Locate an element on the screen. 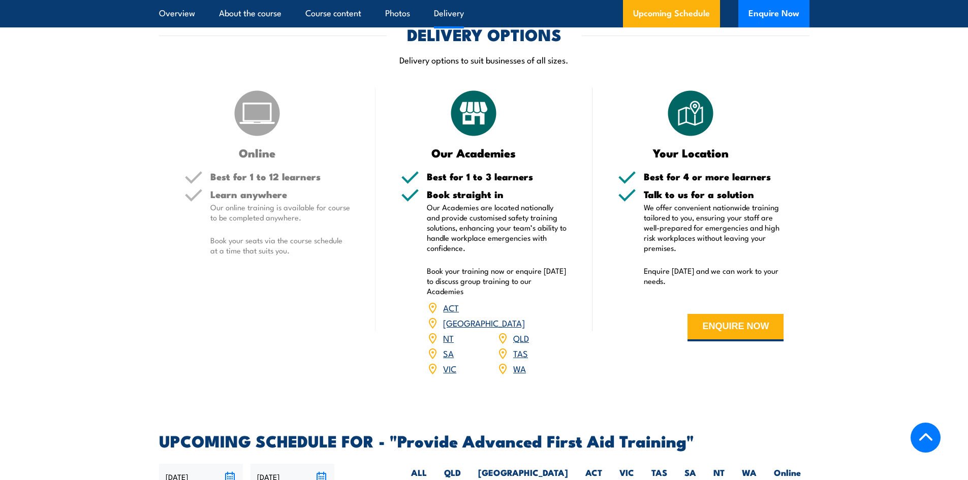  h3: Our Academies is located at coordinates (473, 152).